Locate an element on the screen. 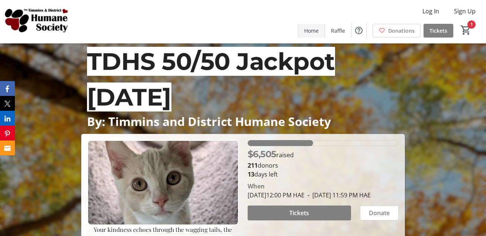 Image resolution: width=486 pixels, height=236 pixels. a: Home is located at coordinates (311, 30).